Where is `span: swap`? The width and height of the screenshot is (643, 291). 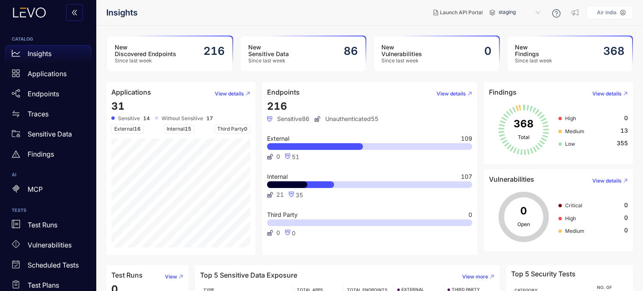 span: swap is located at coordinates (16, 114).